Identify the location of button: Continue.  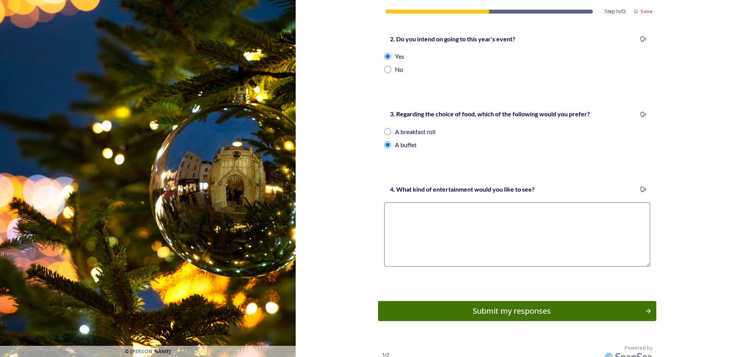
(517, 311).